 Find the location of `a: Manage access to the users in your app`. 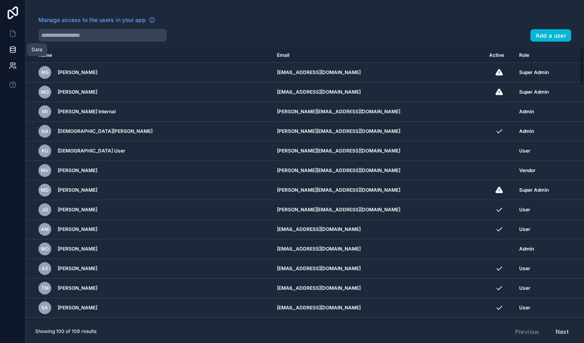

a: Manage access to the users in your app is located at coordinates (97, 20).